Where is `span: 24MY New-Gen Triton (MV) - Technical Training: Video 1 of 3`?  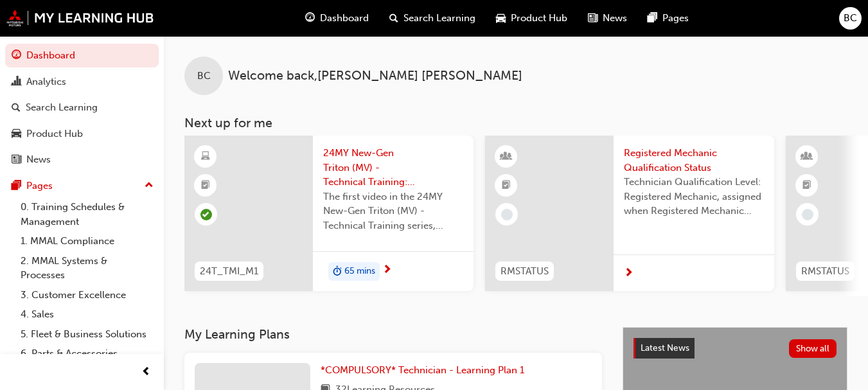
span: 24MY New-Gen Triton (MV) - Technical Training: Video 1 of 3 is located at coordinates (393, 168).